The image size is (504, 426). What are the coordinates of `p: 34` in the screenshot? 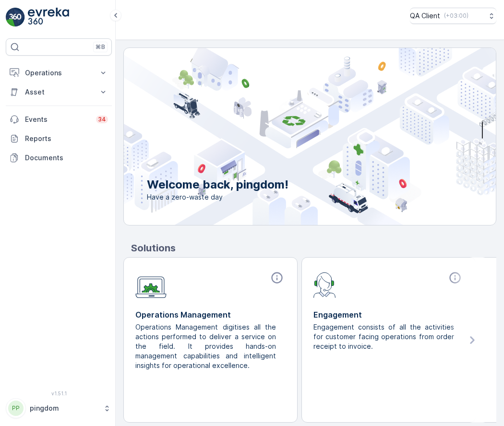 It's located at (102, 120).